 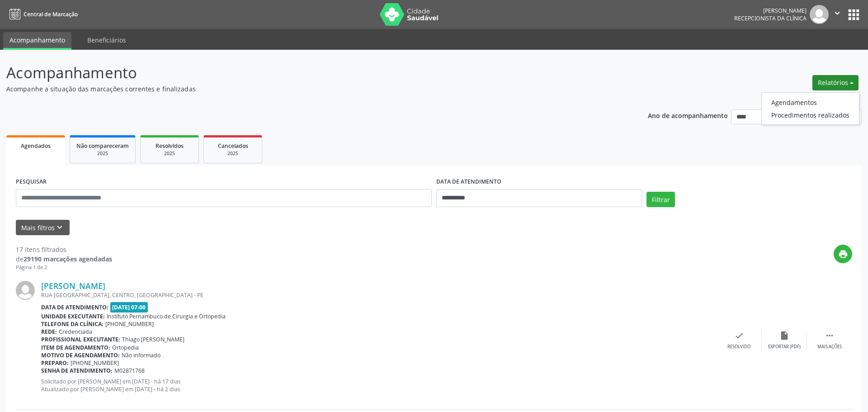 I want to click on div: Mais ações, so click(x=829, y=347).